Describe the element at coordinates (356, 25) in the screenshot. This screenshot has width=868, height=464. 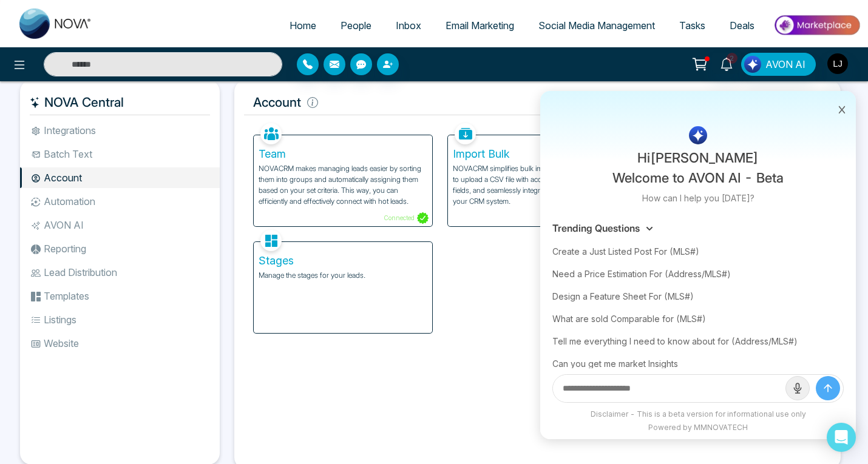
I see `a: People` at that location.